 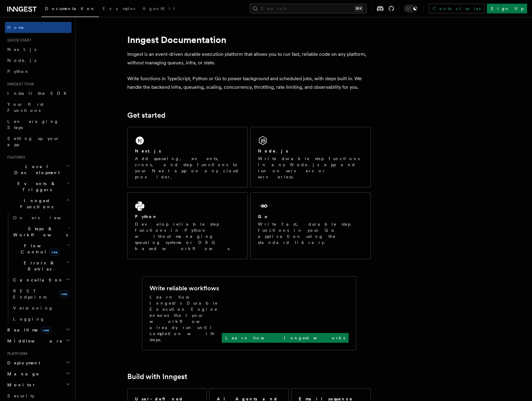 What do you see at coordinates (41, 308) in the screenshot?
I see `a: Versioning` at bounding box center [41, 308].